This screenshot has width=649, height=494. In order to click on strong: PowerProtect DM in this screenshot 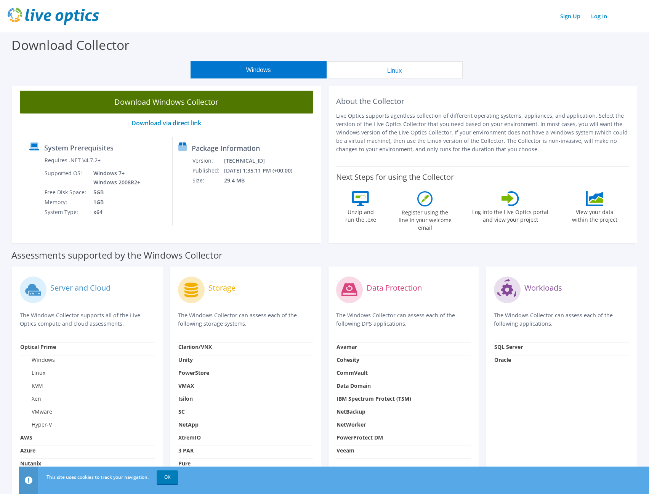, I will do `click(360, 438)`.